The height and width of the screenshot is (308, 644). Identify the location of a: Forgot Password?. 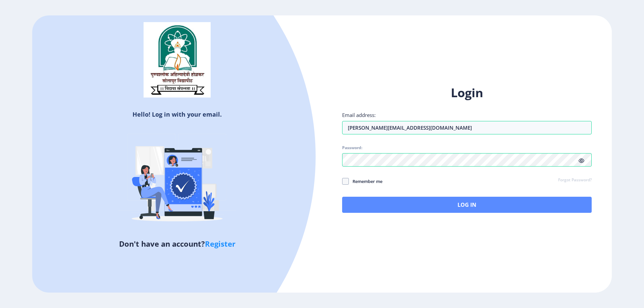
(575, 180).